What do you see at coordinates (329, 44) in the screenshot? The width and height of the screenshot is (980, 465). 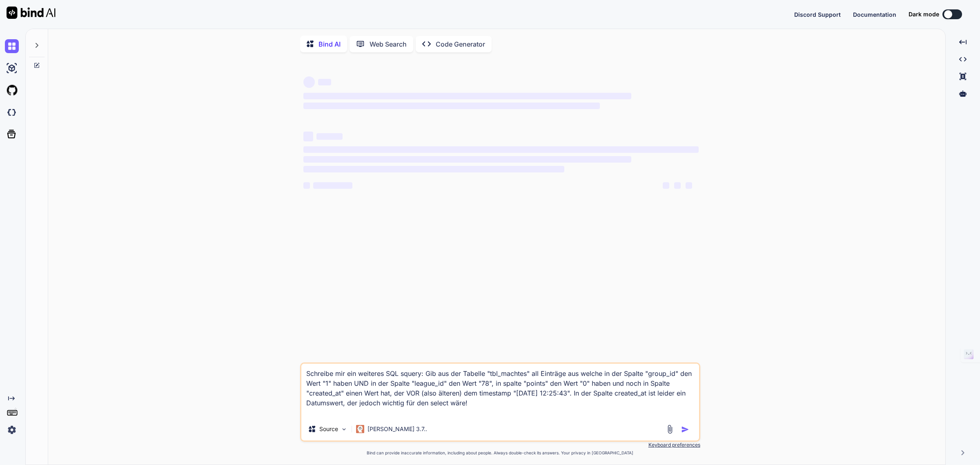 I see `p: Bind AI` at bounding box center [329, 44].